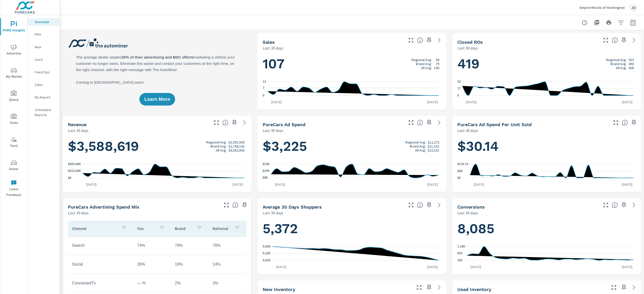 The width and height of the screenshot is (644, 294). What do you see at coordinates (100, 283) in the screenshot?
I see `td: ConnectedTv` at bounding box center [100, 283].